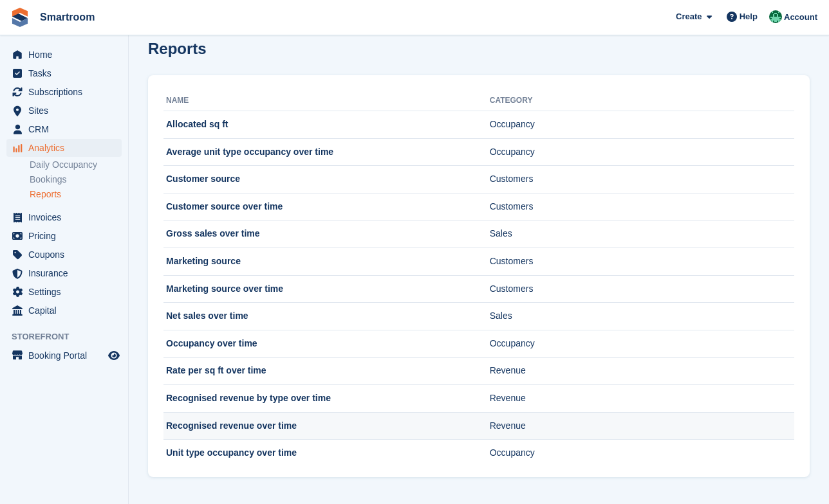 The image size is (829, 504). Describe the element at coordinates (67, 310) in the screenshot. I see `span: Capital` at that location.